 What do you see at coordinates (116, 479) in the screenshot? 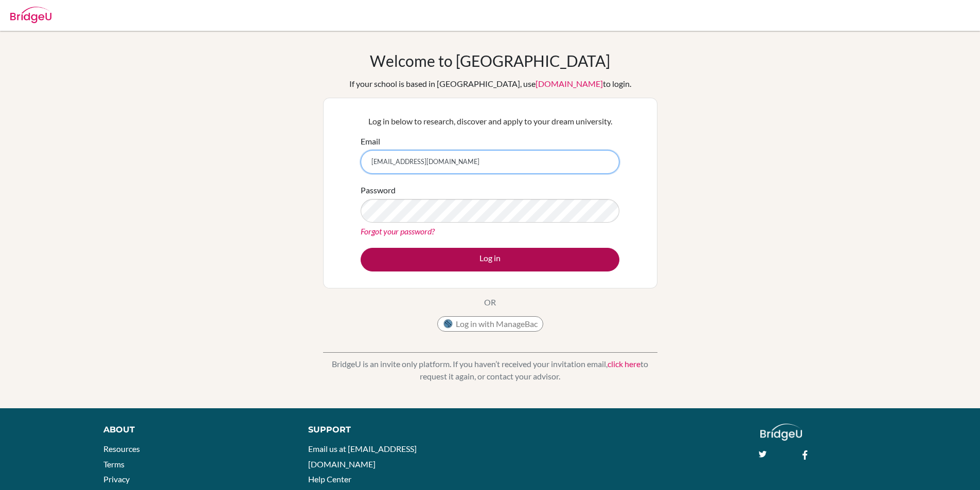
I see `a: Privacy` at bounding box center [116, 479].